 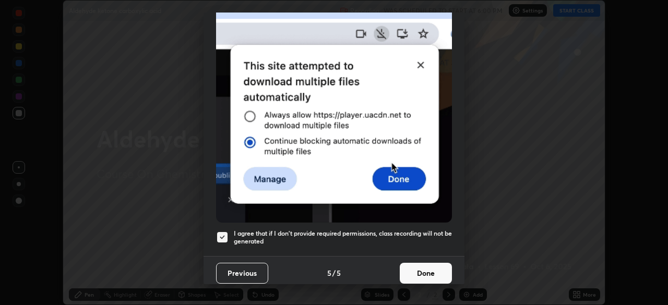 I want to click on h5: I agree that if I don't provide required permissions, class recording will not be generated, so click(x=343, y=237).